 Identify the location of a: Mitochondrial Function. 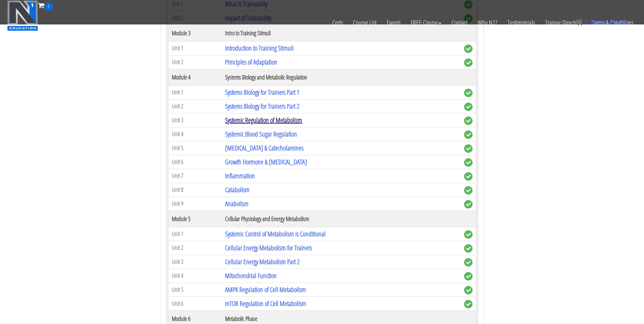
(251, 275).